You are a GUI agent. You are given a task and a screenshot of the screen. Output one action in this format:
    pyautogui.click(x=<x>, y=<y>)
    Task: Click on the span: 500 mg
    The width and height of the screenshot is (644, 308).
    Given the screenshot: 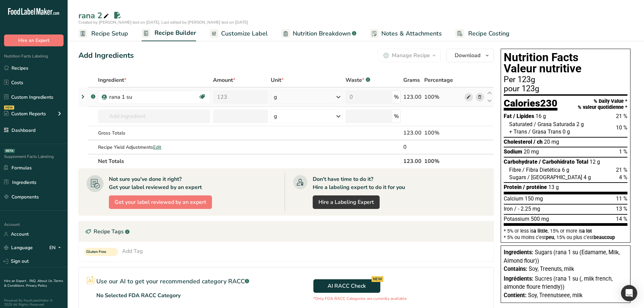 What is the action you would take?
    pyautogui.click(x=540, y=219)
    